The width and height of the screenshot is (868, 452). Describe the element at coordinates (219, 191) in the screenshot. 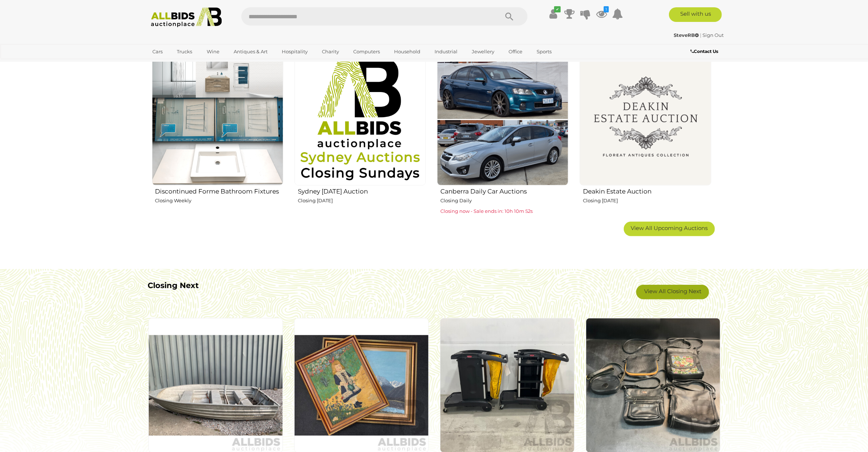

I see `h2: Discontinued Forme Bathroom Fixtures` at that location.